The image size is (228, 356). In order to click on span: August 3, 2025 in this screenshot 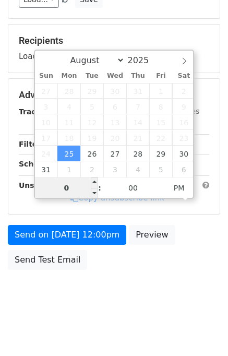, I will do `click(46, 106)`.